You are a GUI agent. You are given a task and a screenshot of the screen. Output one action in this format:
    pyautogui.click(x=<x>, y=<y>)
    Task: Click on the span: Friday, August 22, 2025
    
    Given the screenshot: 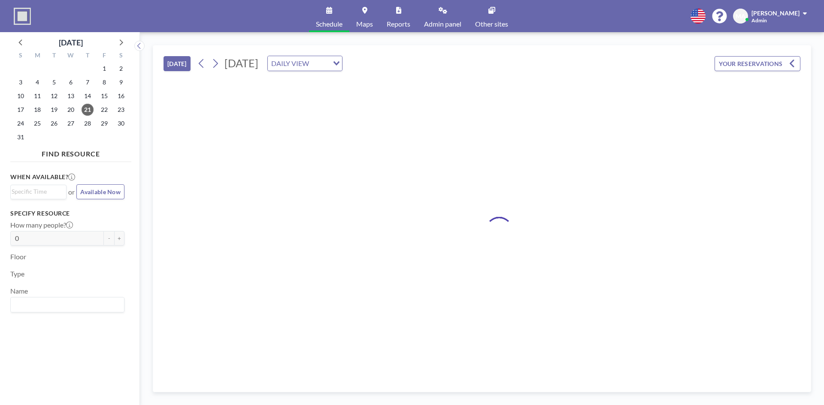 What is the action you would take?
    pyautogui.click(x=104, y=110)
    